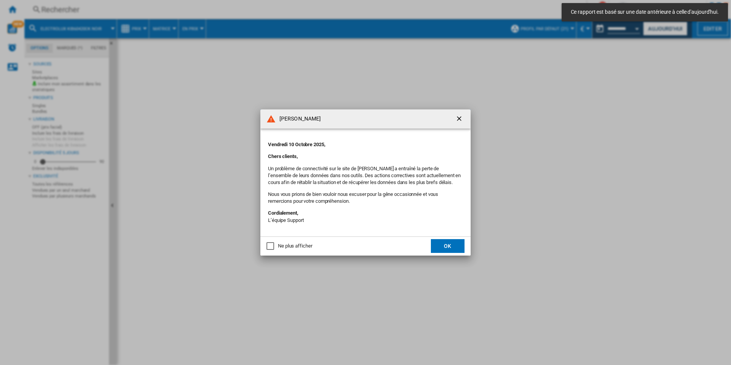  Describe the element at coordinates (366, 216) in the screenshot. I see `p: L’équipe Support` at that location.